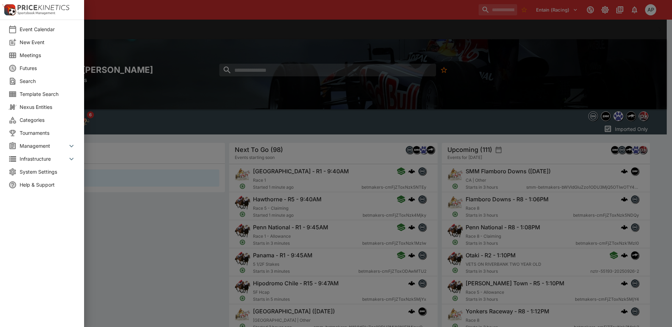  I want to click on img: PriceKinetics, so click(43, 7).